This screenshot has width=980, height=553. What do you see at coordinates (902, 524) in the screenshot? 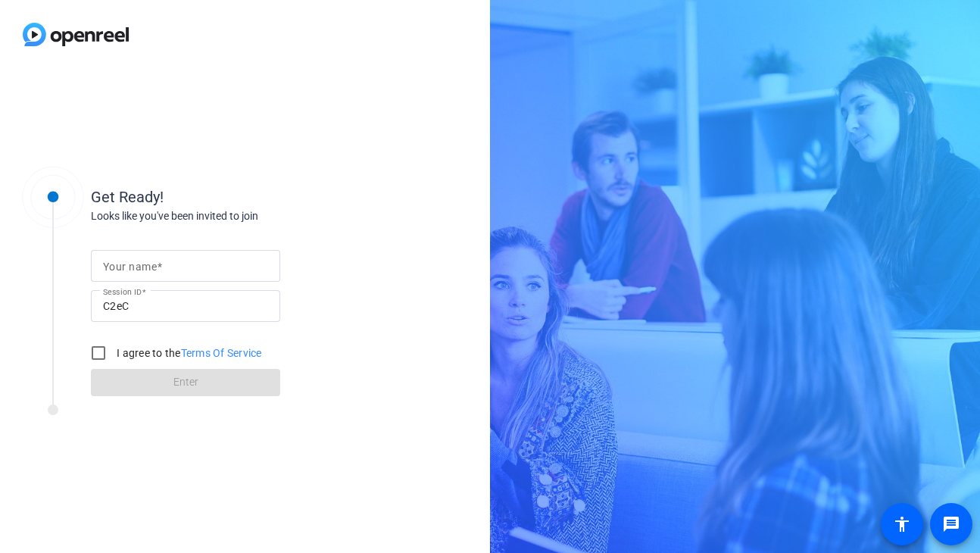
I see `mat-icon: accessibility` at bounding box center [902, 524].